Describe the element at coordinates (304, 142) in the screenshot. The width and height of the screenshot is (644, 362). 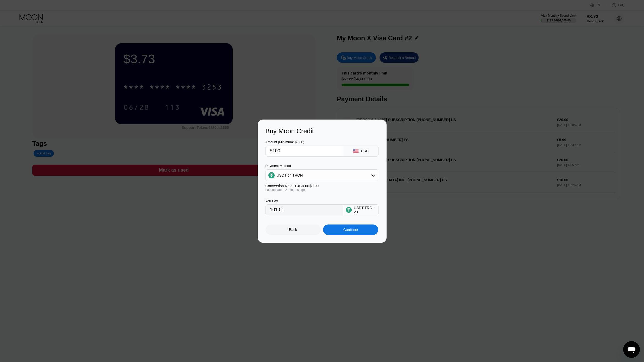
I see `div: Amount (Minimum: $5.00)` at that location.